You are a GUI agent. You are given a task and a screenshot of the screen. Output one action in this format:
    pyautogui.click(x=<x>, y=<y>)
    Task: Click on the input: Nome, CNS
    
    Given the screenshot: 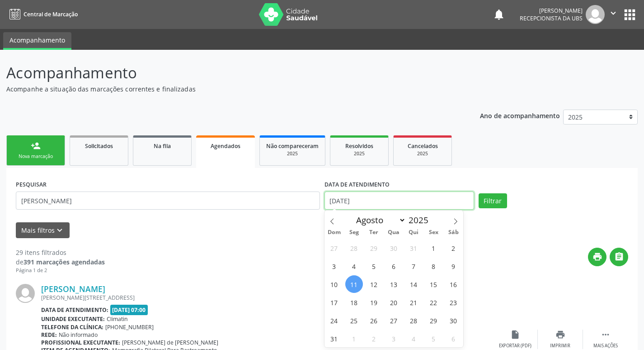 What is the action you would take?
    pyautogui.click(x=168, y=200)
    